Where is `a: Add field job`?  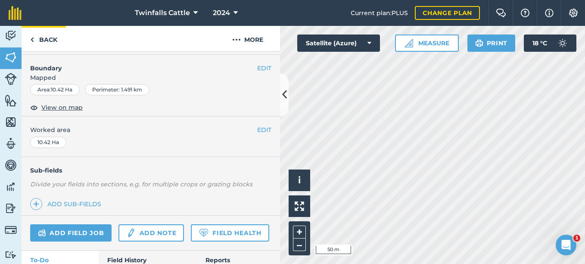
a: Add field job is located at coordinates (71, 233).